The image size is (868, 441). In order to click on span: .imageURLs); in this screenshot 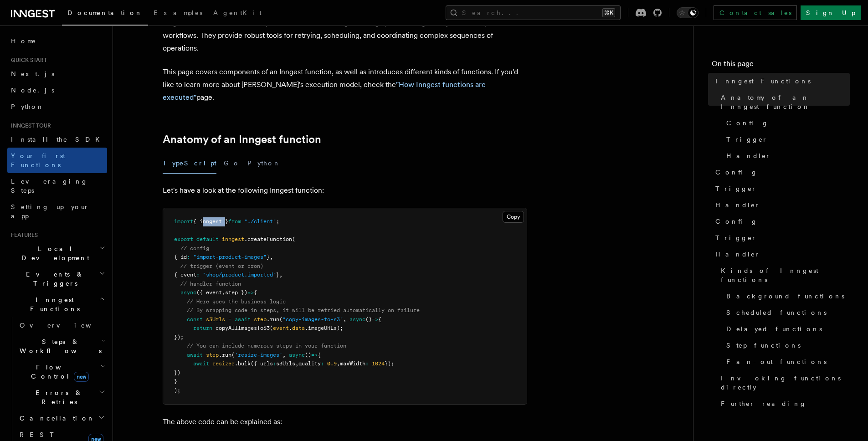, I will do `click(324, 328)`.